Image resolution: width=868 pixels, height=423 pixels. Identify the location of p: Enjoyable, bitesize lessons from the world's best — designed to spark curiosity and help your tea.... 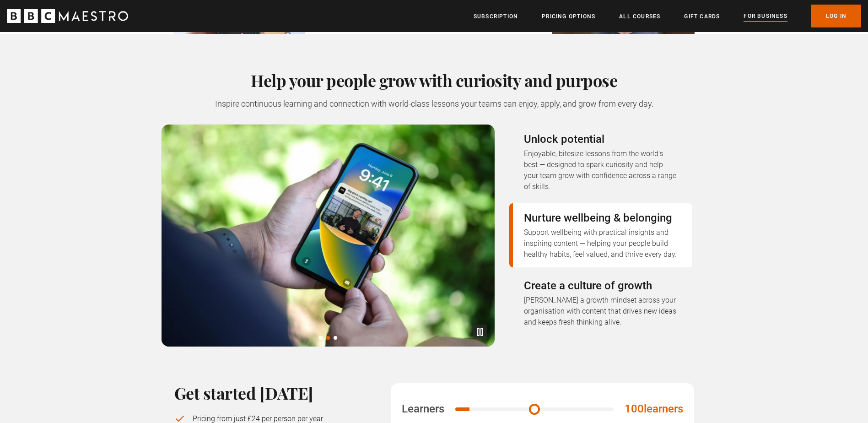
(601, 171).